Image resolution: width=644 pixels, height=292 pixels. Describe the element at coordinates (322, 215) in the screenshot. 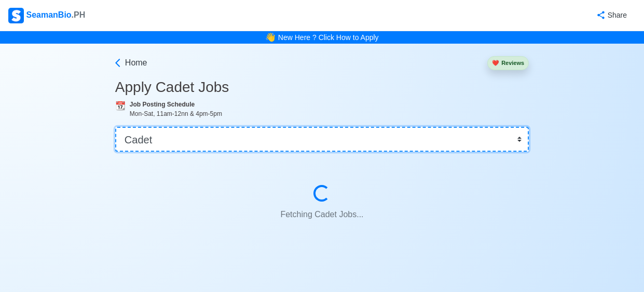

I see `p: Fetching Cadet Jobs...` at that location.